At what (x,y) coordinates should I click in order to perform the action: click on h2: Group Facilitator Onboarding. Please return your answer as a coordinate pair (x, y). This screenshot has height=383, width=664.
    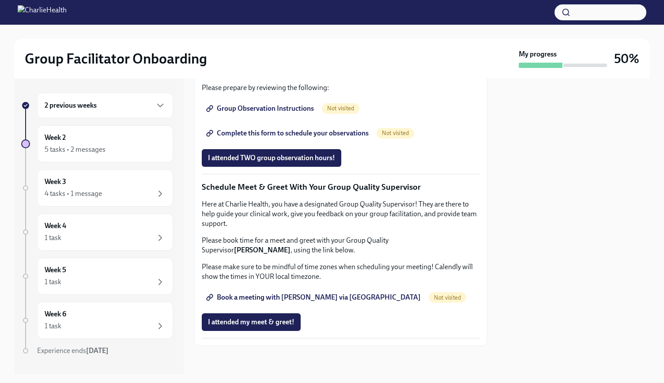
    Looking at the image, I should click on (116, 59).